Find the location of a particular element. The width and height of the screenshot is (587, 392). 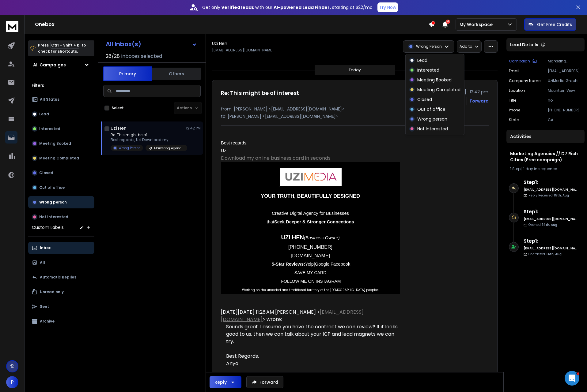

span: SAVE MY CARD is located at coordinates (310, 273).